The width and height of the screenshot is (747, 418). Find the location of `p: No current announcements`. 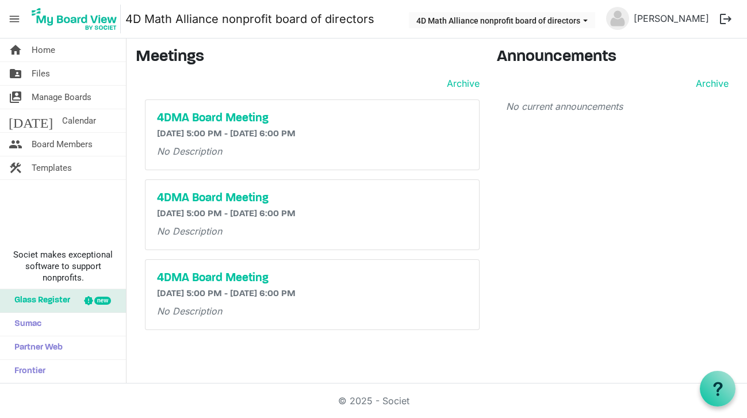

p: No current announcements is located at coordinates (617, 106).